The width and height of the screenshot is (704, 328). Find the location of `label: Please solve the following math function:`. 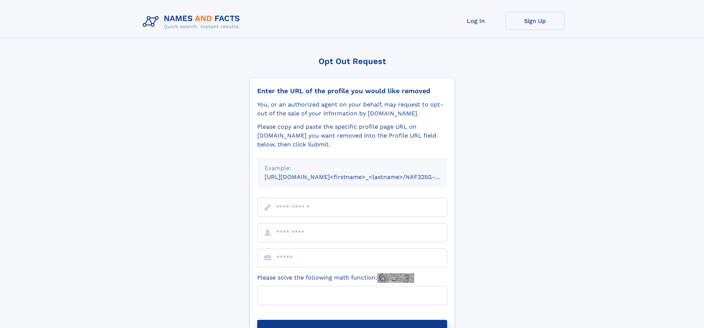

label: Please solve the following math function: is located at coordinates (336, 278).